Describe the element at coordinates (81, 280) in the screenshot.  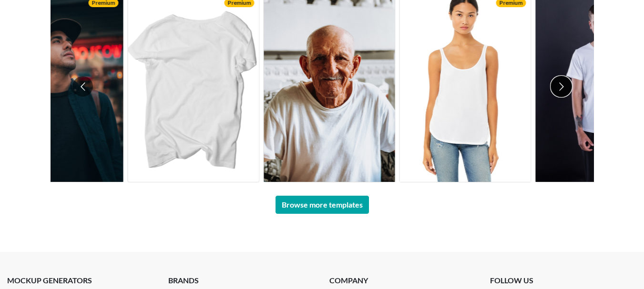
I see `p: mockup generators` at that location.